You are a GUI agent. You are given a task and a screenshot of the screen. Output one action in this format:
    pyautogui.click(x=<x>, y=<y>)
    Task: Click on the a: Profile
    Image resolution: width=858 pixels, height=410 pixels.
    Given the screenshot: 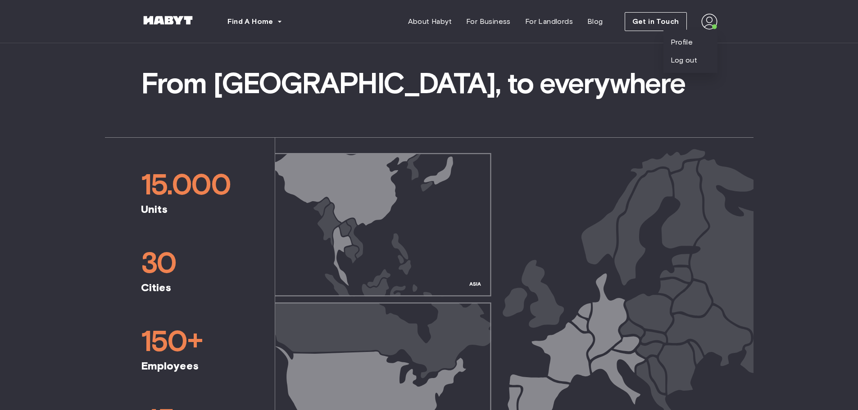 What is the action you would take?
    pyautogui.click(x=682, y=42)
    